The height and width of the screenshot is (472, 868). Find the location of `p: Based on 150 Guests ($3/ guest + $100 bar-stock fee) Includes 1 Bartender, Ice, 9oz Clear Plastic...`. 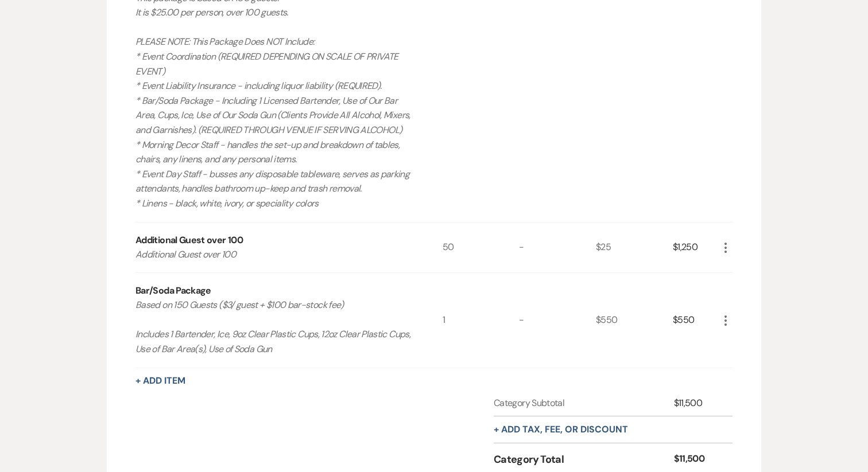

p: Based on 150 Guests ($3/ guest + $100 bar-stock fee) Includes 1 Bartender, Ice, 9oz Clear Plastic... is located at coordinates (273, 327).